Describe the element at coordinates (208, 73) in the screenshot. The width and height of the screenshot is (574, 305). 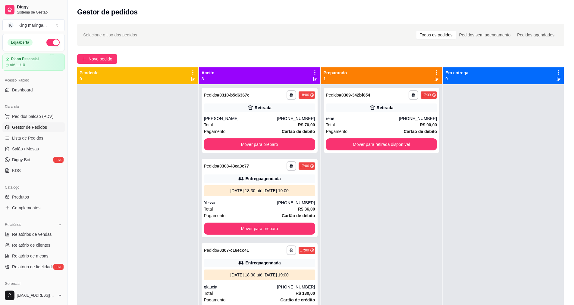
I see `p: Aceito` at that location.